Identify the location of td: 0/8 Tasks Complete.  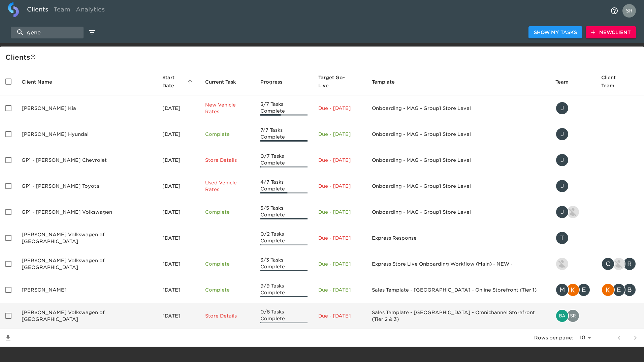
(284, 316).